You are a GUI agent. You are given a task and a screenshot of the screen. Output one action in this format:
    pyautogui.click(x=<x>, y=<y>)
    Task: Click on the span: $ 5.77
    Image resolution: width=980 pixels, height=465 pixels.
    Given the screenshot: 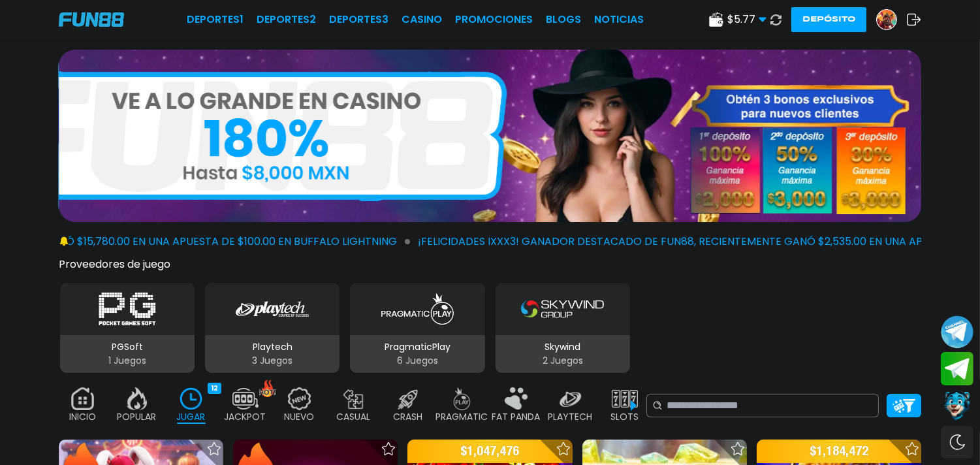 What is the action you would take?
    pyautogui.click(x=747, y=20)
    